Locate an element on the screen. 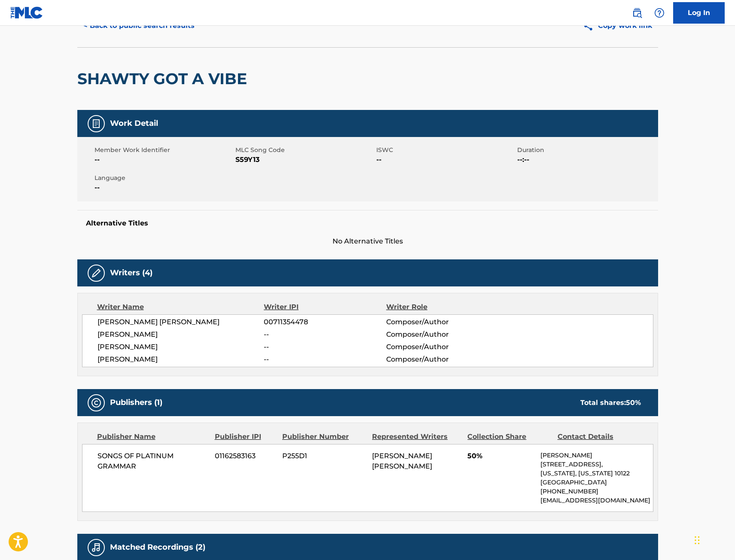 The width and height of the screenshot is (735, 560). span: 00711354478 is located at coordinates (325, 322).